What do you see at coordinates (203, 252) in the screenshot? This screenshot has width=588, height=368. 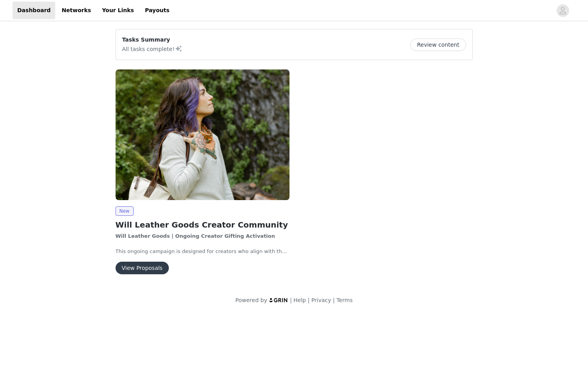 I see `p: This ongoing campaign is designed for creators who align with the Will Leather Goods lifestyle — ...` at bounding box center [203, 252].